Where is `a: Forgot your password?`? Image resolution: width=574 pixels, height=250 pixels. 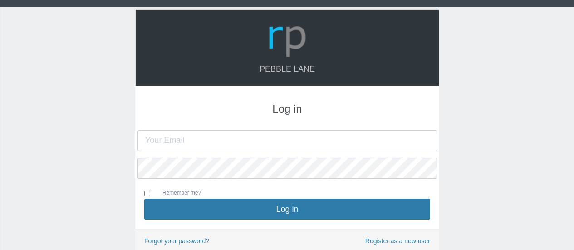 a: Forgot your password? is located at coordinates (177, 241).